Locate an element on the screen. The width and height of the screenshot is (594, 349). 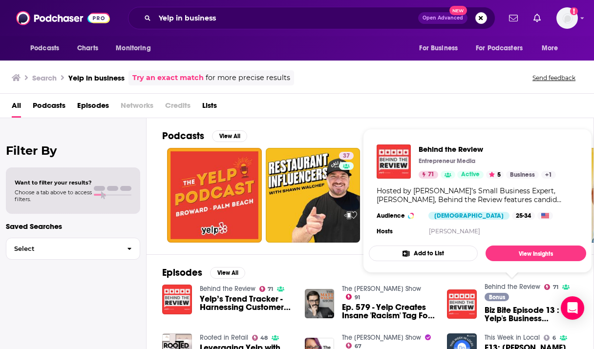
div: Open Intercom Messenger is located at coordinates (573, 308).